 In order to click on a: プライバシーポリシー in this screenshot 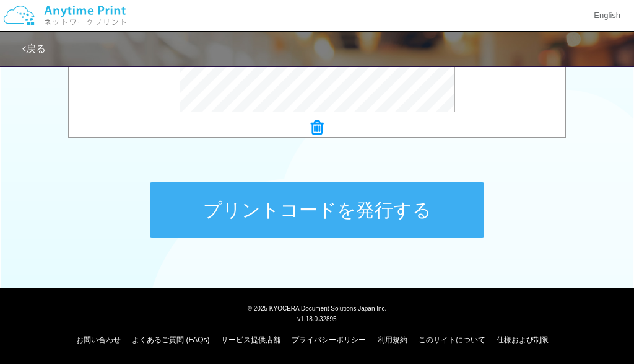, I will do `click(329, 340)`.